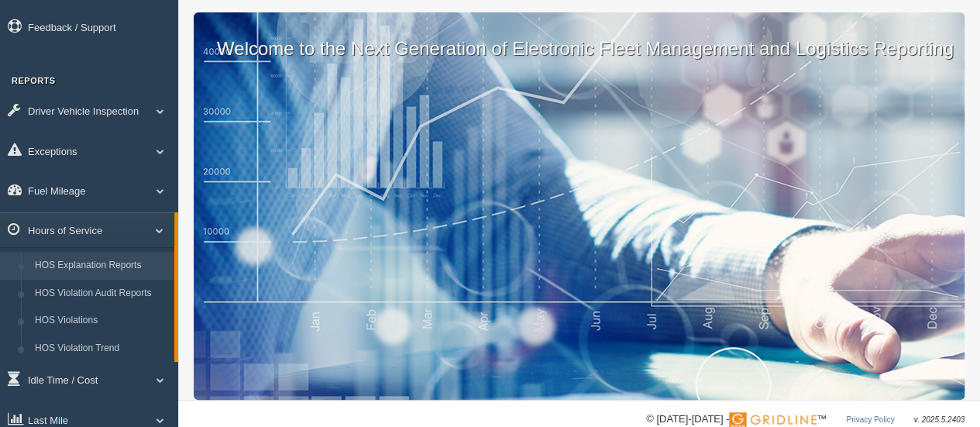 The width and height of the screenshot is (980, 427). Describe the element at coordinates (101, 293) in the screenshot. I see `a: HOS Violation Audit Reports` at that location.